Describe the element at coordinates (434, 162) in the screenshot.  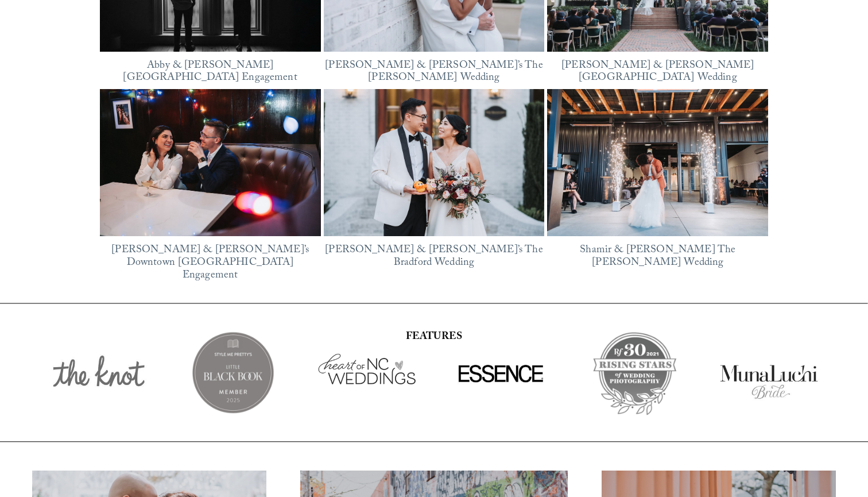
I see `img: Justine &amp; Xinli’s The Bradford Wedding` at that location.